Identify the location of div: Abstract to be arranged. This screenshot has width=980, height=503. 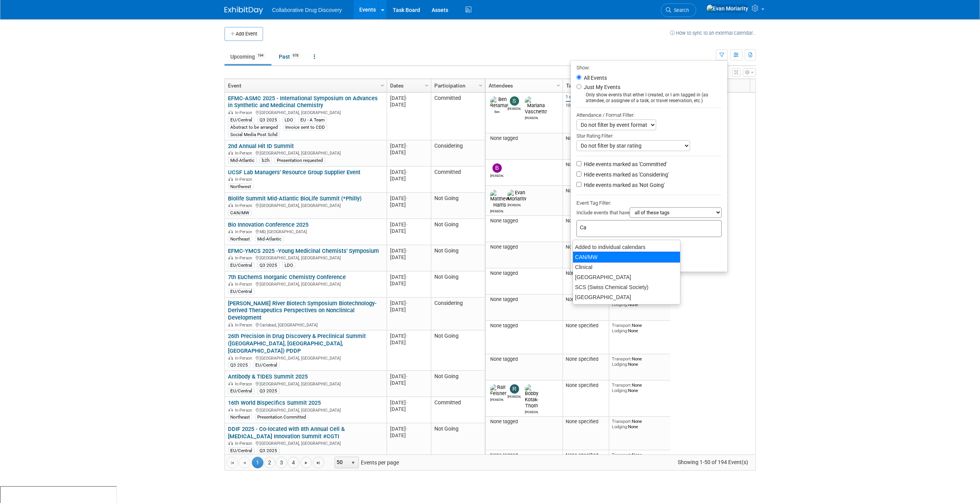
(254, 127).